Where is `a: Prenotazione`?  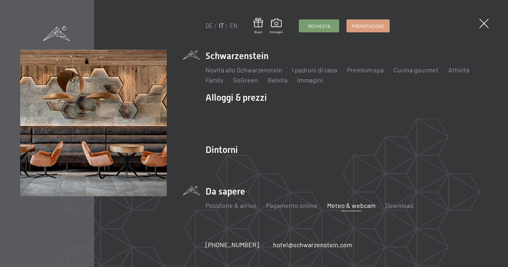
a: Prenotazione is located at coordinates (368, 26).